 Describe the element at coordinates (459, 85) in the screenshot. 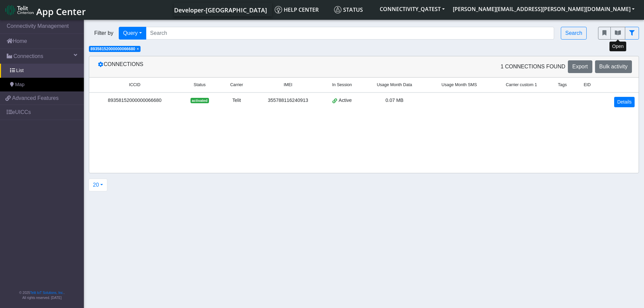

I see `span: Usage Month SMS` at that location.